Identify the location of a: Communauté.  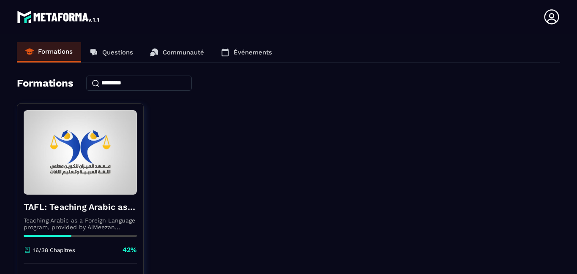
(177, 52).